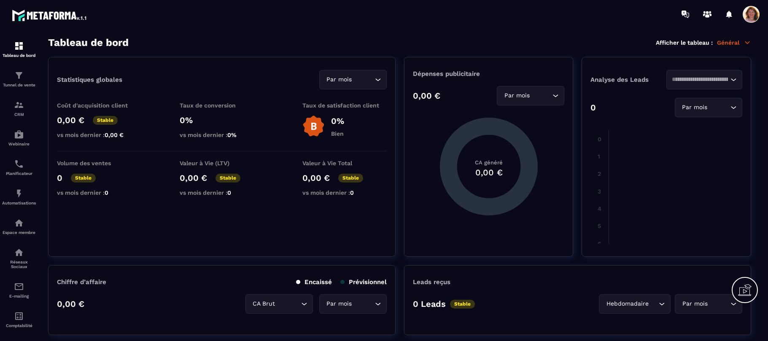  I want to click on a: schedulerschedulerPlanificateur, so click(19, 167).